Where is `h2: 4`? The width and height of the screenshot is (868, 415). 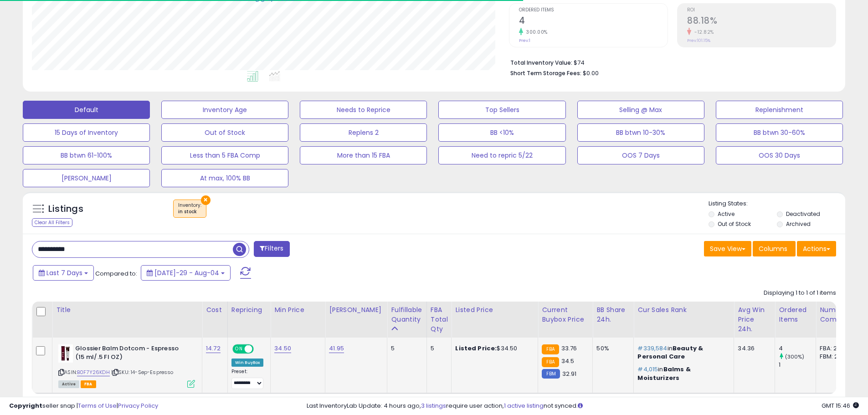
h2: 4 is located at coordinates (593, 21).